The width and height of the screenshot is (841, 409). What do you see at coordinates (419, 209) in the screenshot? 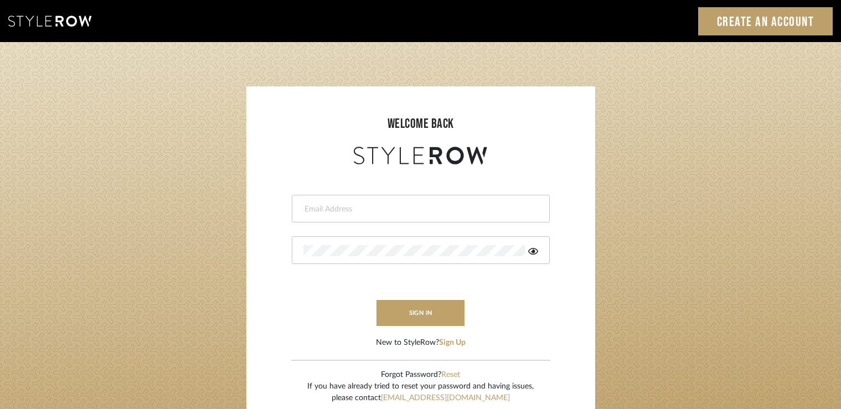
I see `input: Email Address` at bounding box center [419, 209].